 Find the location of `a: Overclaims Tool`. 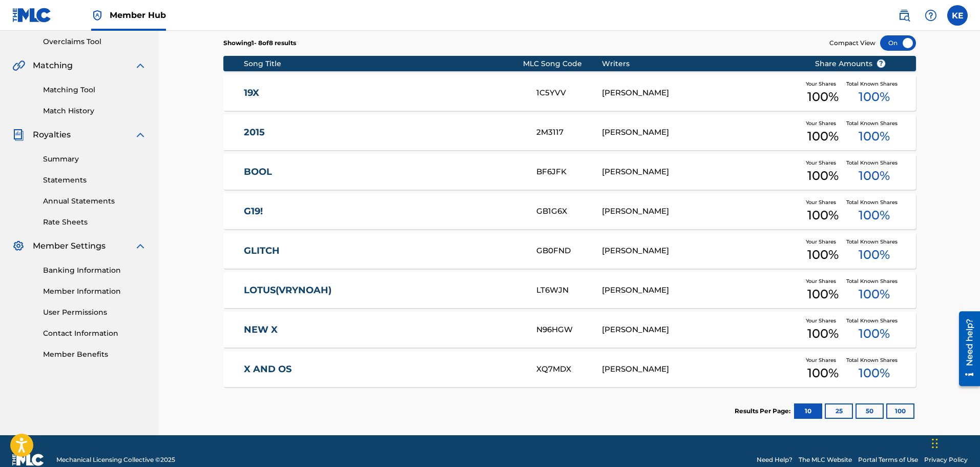

a: Overclaims Tool is located at coordinates (95, 41).